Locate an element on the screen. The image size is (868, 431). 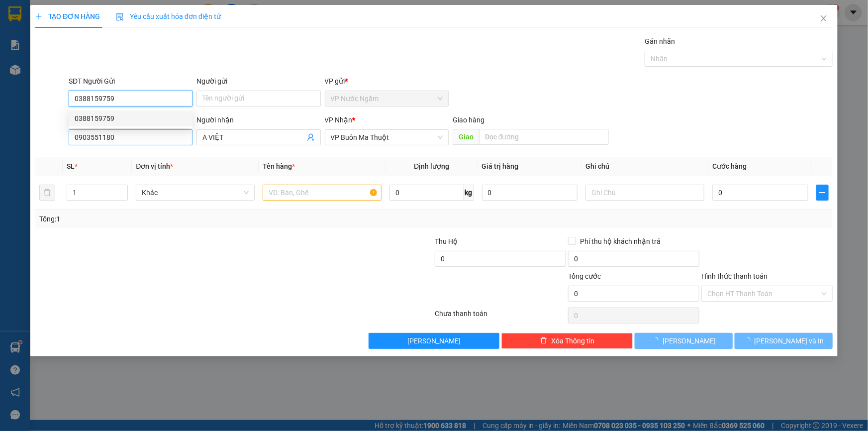
span: Yêu cầu xuất hóa đơn điện tử is located at coordinates (168, 16).